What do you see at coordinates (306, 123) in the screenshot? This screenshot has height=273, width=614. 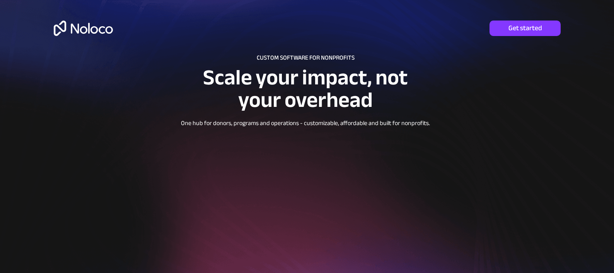 I see `span: One hub for donors, programs and operations - customizable, affordable and built for nonprofits.` at bounding box center [306, 123].